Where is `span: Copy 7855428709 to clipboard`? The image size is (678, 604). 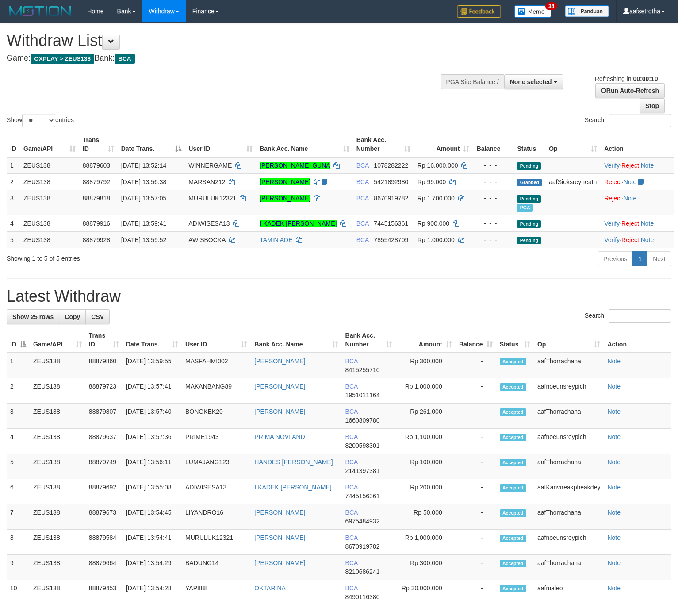
span: Copy 7855428709 to clipboard is located at coordinates (391, 240).